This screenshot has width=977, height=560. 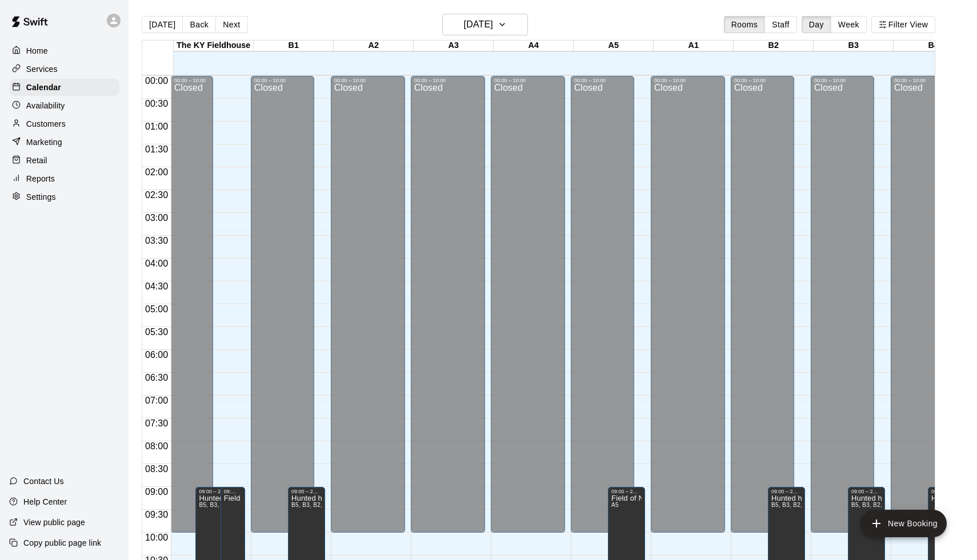 I want to click on a: Retail, so click(x=64, y=160).